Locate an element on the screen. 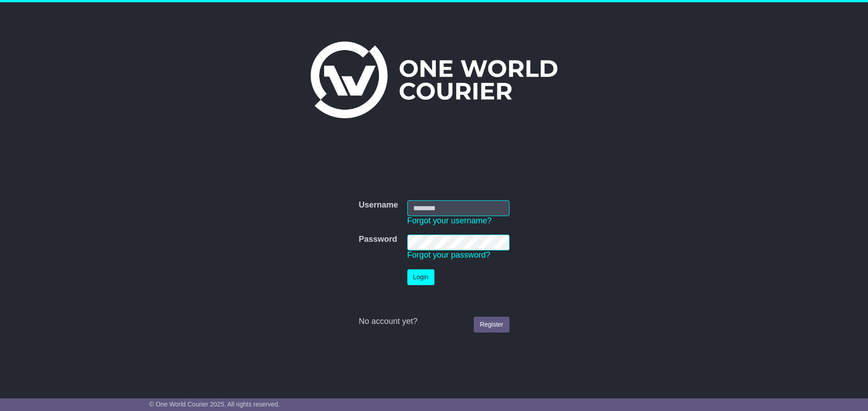 The width and height of the screenshot is (868, 411). label: Username is located at coordinates (378, 206).